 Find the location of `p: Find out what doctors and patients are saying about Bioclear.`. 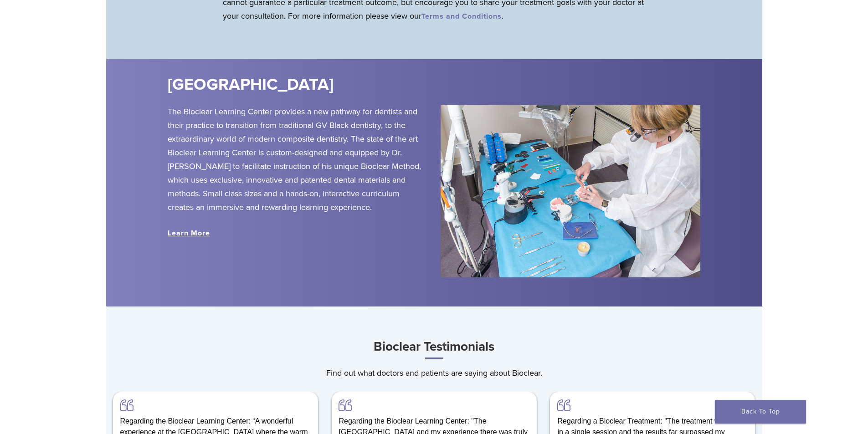

p: Find out what doctors and patients are saying about Bioclear. is located at coordinates (434, 373).